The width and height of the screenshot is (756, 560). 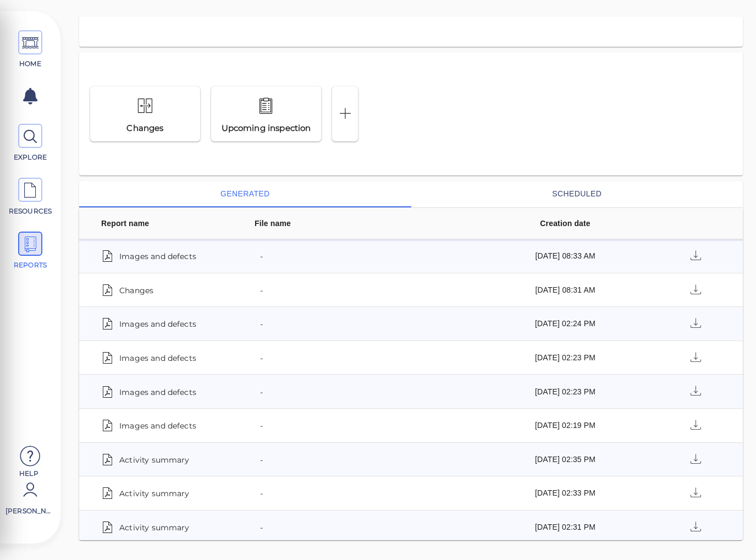 What do you see at coordinates (30, 143) in the screenshot?
I see `a: EXPLORE` at bounding box center [30, 143].